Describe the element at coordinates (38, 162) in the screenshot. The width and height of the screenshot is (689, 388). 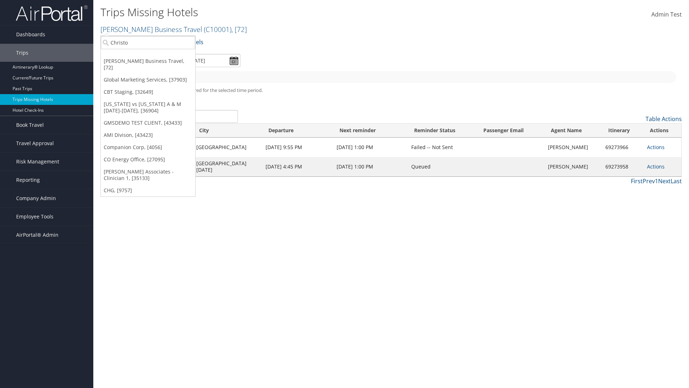
I see `span: Risk Management` at that location.